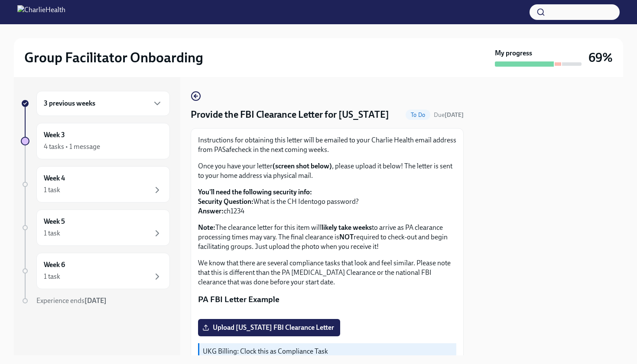 The width and height of the screenshot is (637, 364). I want to click on span: Experience ends, so click(72, 301).